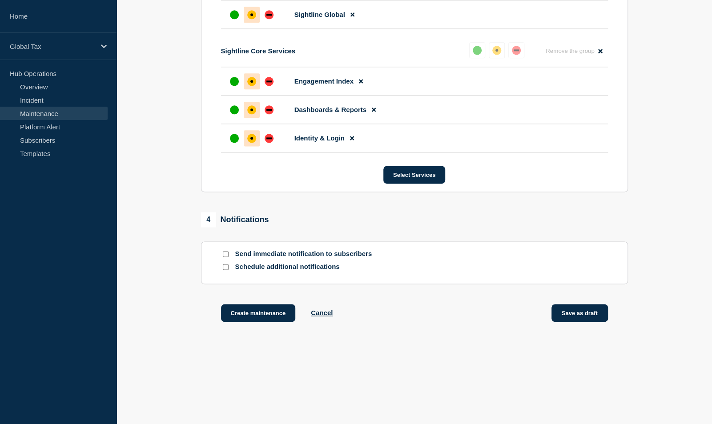 This screenshot has height=424, width=712. What do you see at coordinates (477, 50) in the screenshot?
I see `button: up` at bounding box center [477, 50].